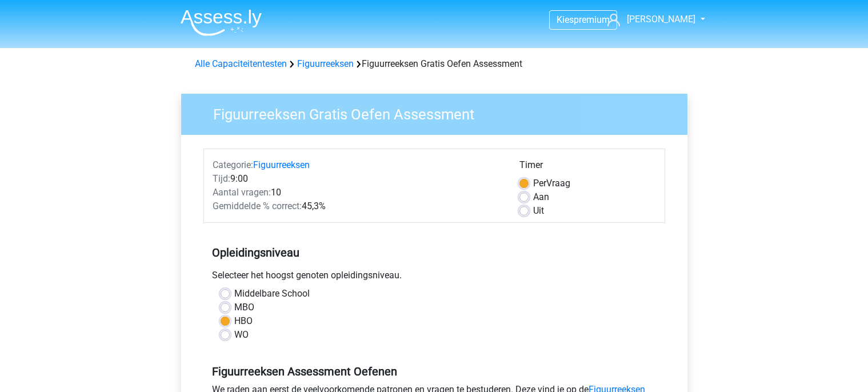  Describe the element at coordinates (357, 192) in the screenshot. I see `div: 10` at that location.